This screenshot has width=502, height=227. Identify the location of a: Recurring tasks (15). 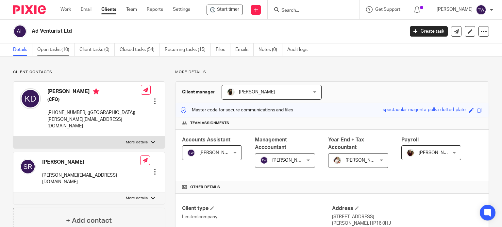
(187, 50).